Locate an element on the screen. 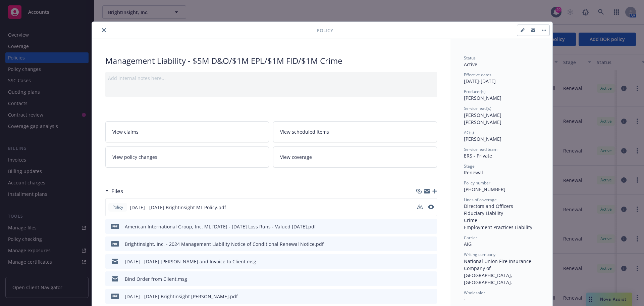  a: View scheduled items is located at coordinates (355, 132).